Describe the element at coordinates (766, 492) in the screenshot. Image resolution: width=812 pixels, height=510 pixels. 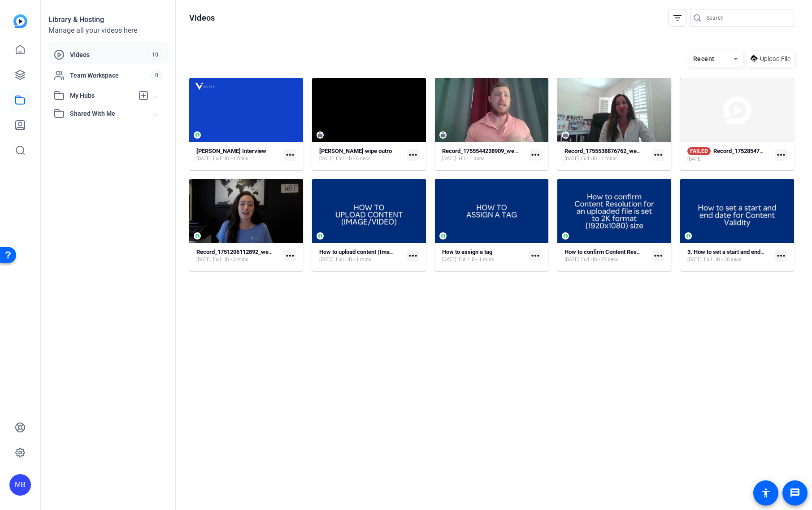
I see `mat-icon: accessibility` at that location.